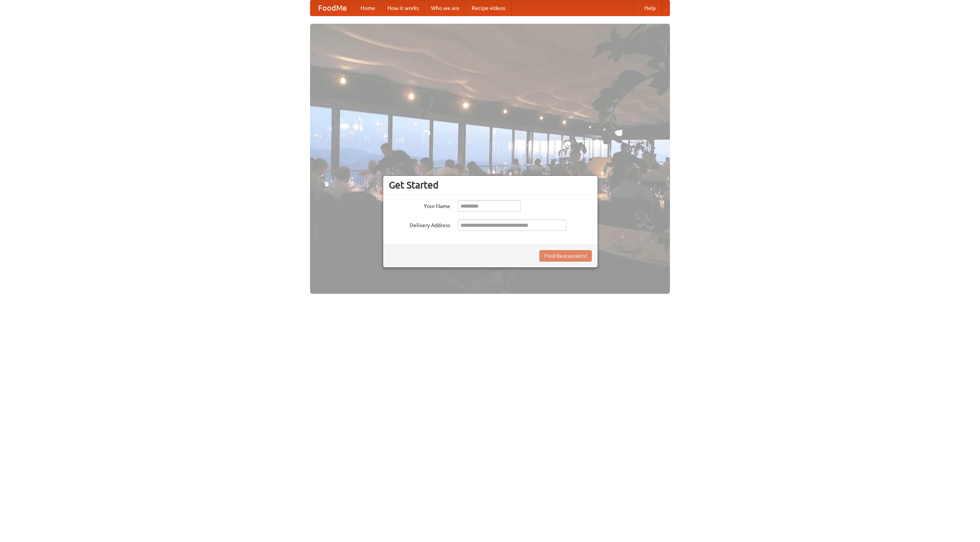 This screenshot has width=980, height=542. Describe the element at coordinates (332, 8) in the screenshot. I see `a: FoodMe` at that location.